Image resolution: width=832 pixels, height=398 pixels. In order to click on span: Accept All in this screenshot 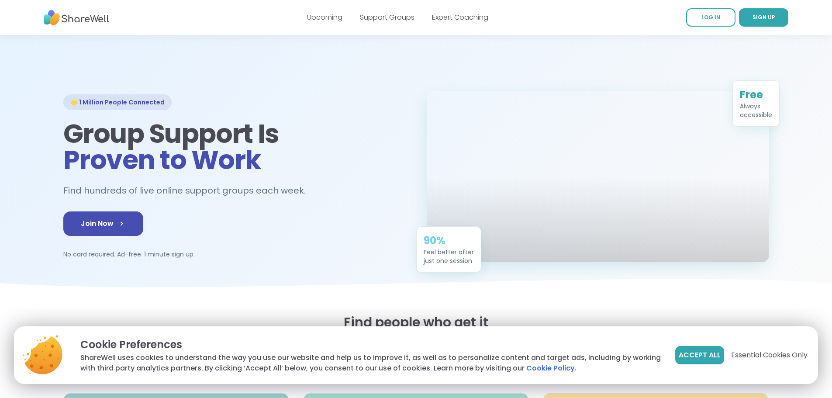, I will do `click(700, 355)`.